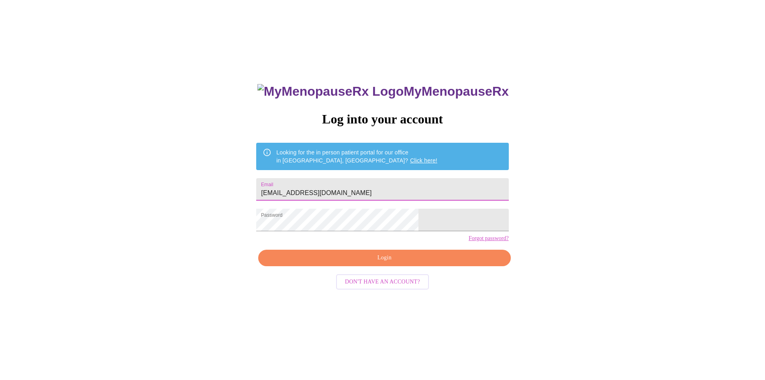 The height and width of the screenshot is (380, 765). Describe the element at coordinates (384, 257) in the screenshot. I see `span: Login` at that location.